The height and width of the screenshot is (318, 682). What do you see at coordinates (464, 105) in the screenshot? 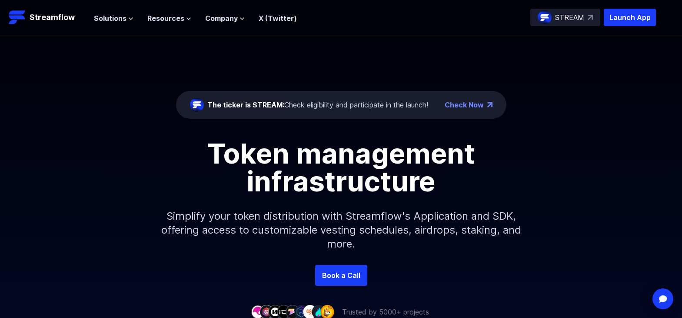
I see `a: Check Now` at bounding box center [464, 105].